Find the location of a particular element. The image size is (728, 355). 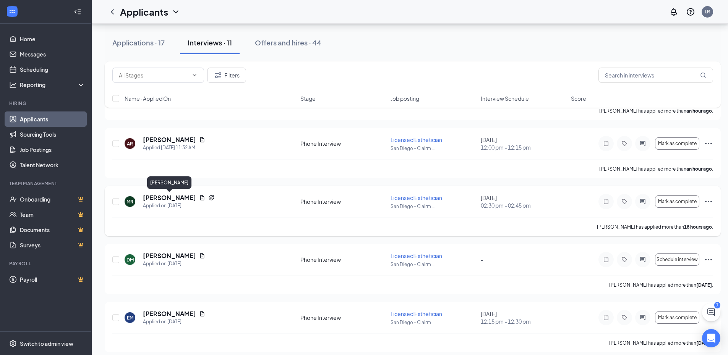

div: MR is located at coordinates (130, 202).